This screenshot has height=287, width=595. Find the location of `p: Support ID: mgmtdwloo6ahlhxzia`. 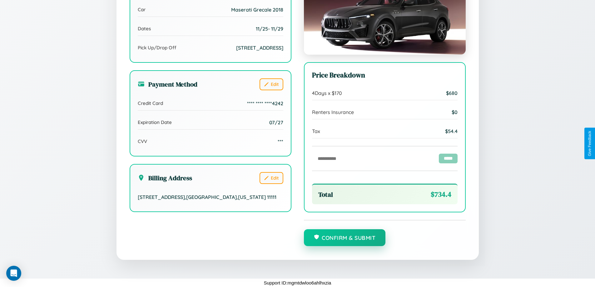

p: Support ID: mgmtdwloo6ahlhxzia is located at coordinates (298, 283).